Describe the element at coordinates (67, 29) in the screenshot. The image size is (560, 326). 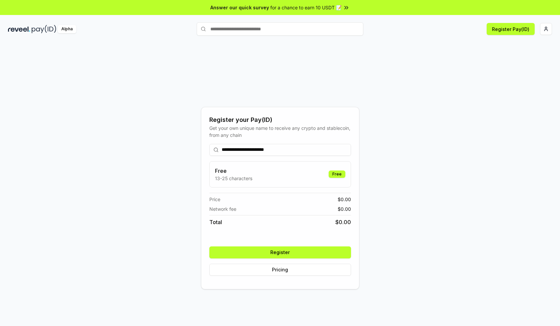
I see `div: Alpha` at that location.